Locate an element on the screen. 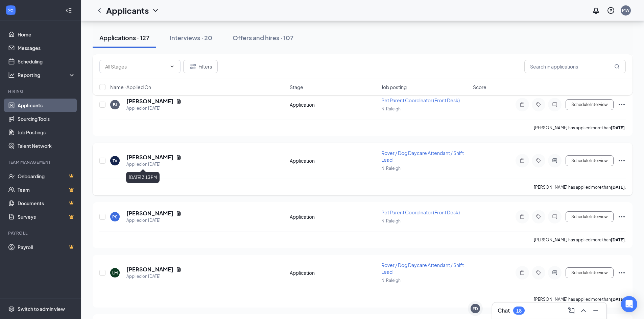 Image resolution: width=644 pixels, height=319 pixels. button: Minimize is located at coordinates (595, 311).